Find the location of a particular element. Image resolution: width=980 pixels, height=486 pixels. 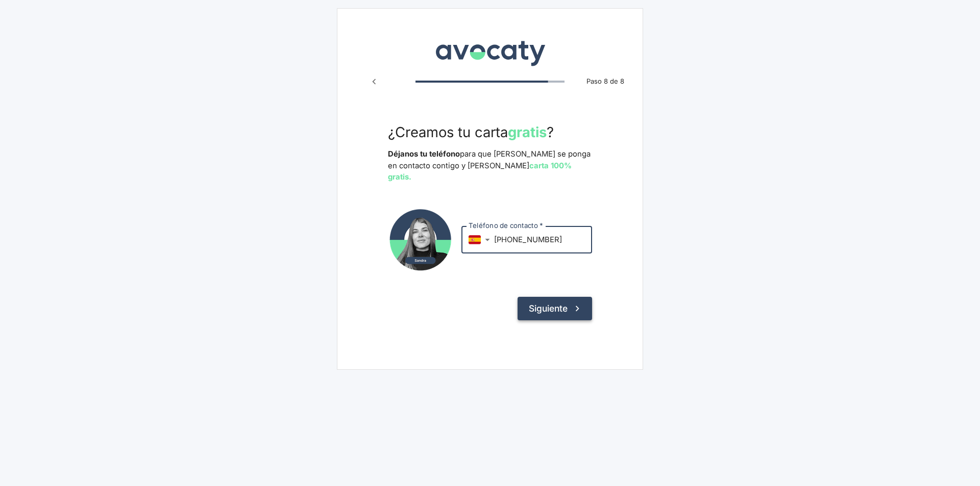

span: Paso 8 de 8 is located at coordinates (606, 82).